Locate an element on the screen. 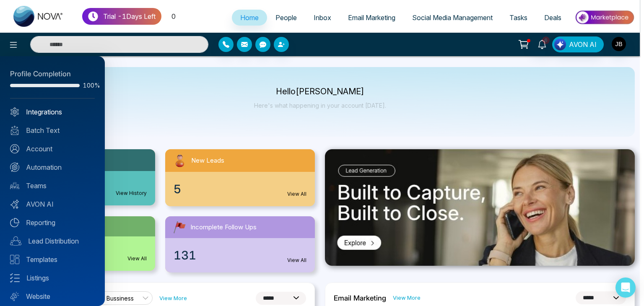 The height and width of the screenshot is (306, 644). img: Automation.svg is located at coordinates (14, 167).